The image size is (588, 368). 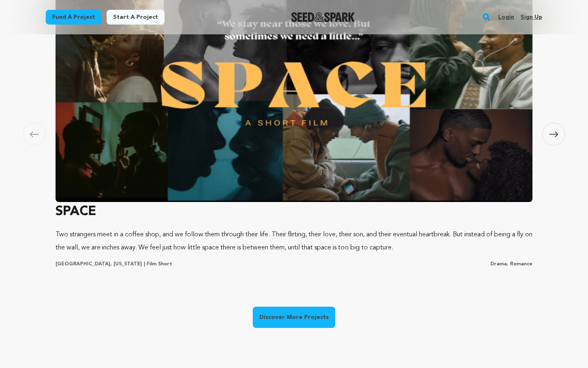 I want to click on a: Fund a project, so click(x=74, y=17).